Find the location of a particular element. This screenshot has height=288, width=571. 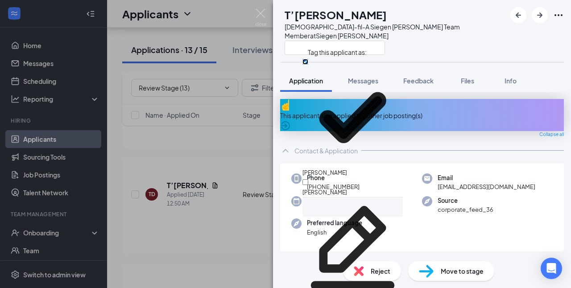

svg: Checkmark is located at coordinates (352, 117).